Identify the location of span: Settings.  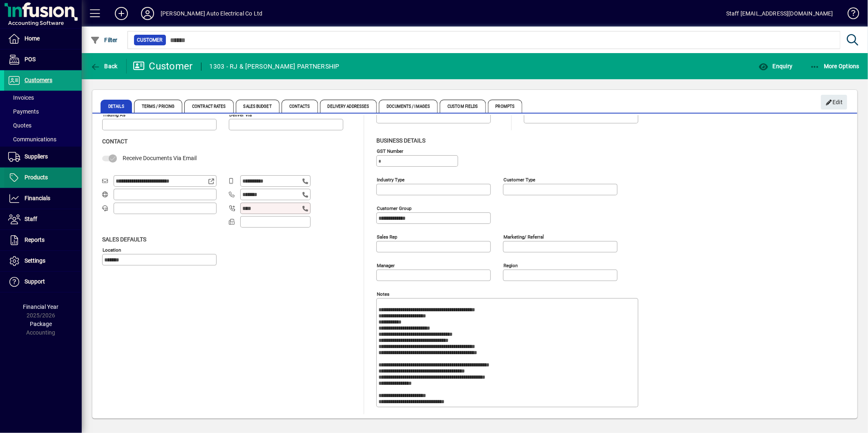
(35, 260).